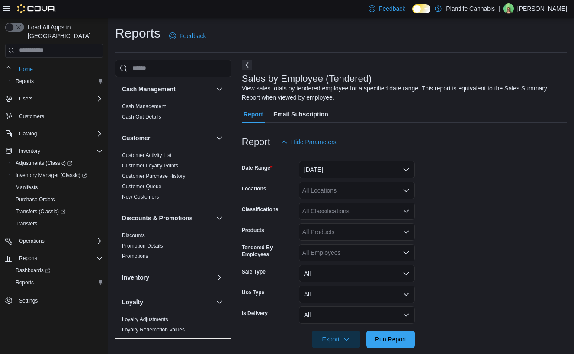  What do you see at coordinates (57, 270) in the screenshot?
I see `span: Dashboards` at bounding box center [57, 270].